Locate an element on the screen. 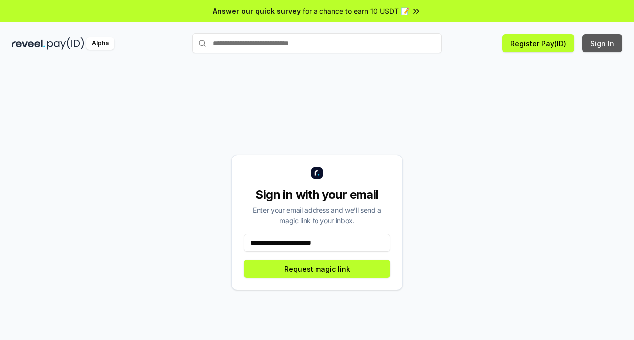 The height and width of the screenshot is (340, 634). span: Answer our quick survey is located at coordinates (257, 11).